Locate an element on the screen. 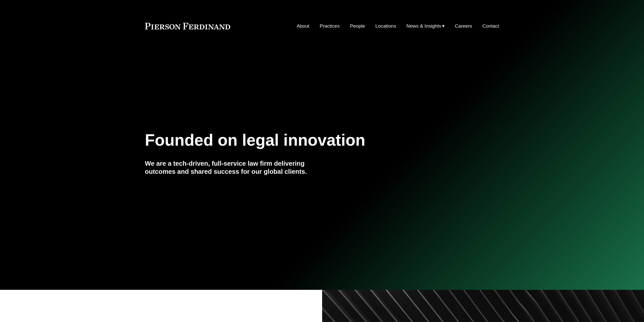 Image resolution: width=644 pixels, height=322 pixels. a: People is located at coordinates (358, 26).